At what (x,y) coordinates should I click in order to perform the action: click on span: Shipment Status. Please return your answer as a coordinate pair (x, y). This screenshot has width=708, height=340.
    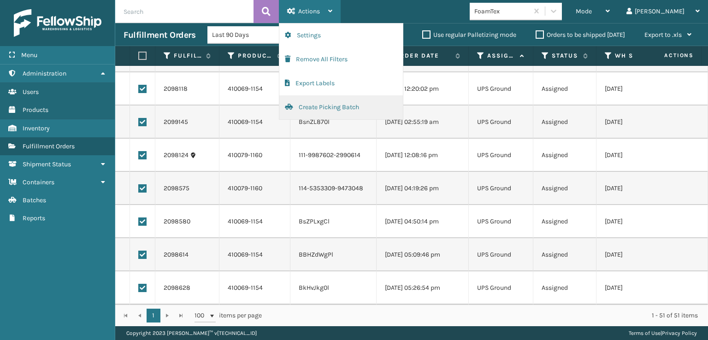
    Looking at the image, I should click on (47, 164).